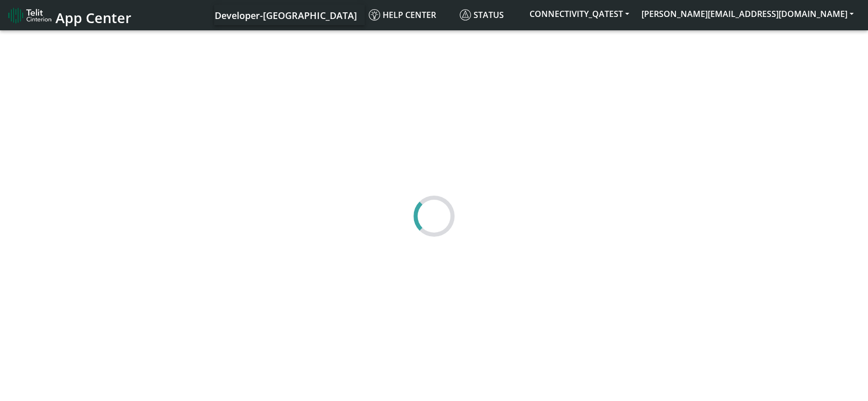 The width and height of the screenshot is (868, 401). I want to click on img: knowledge.svg, so click(374, 15).